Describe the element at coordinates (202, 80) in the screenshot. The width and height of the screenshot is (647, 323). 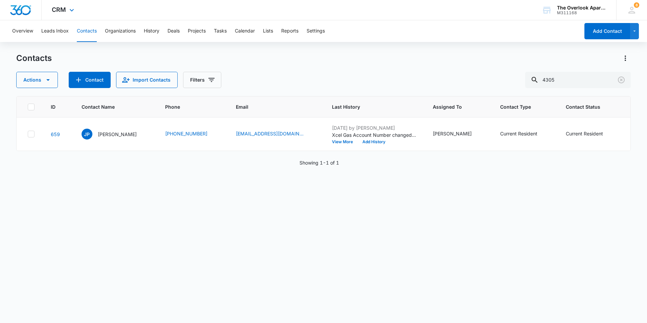
I see `button: Filters` at that location.